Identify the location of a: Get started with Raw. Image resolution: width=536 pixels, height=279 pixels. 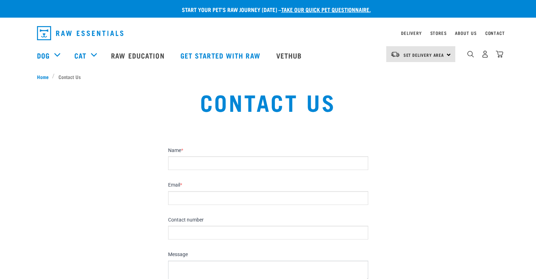
(221, 55).